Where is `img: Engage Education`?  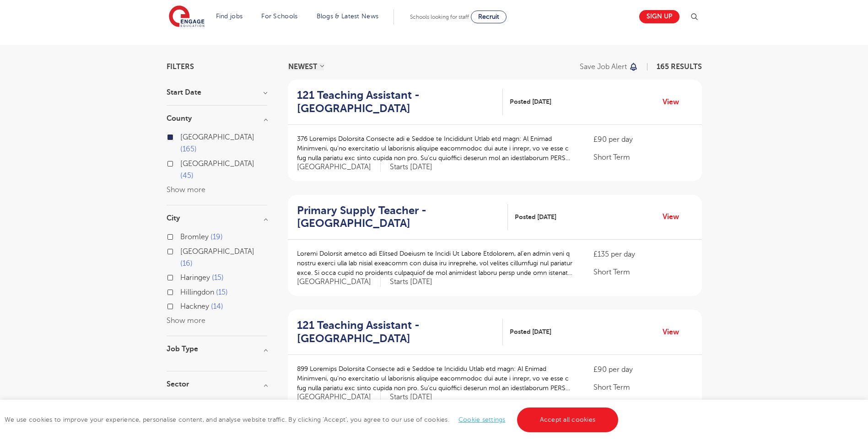 img: Engage Education is located at coordinates (186, 17).